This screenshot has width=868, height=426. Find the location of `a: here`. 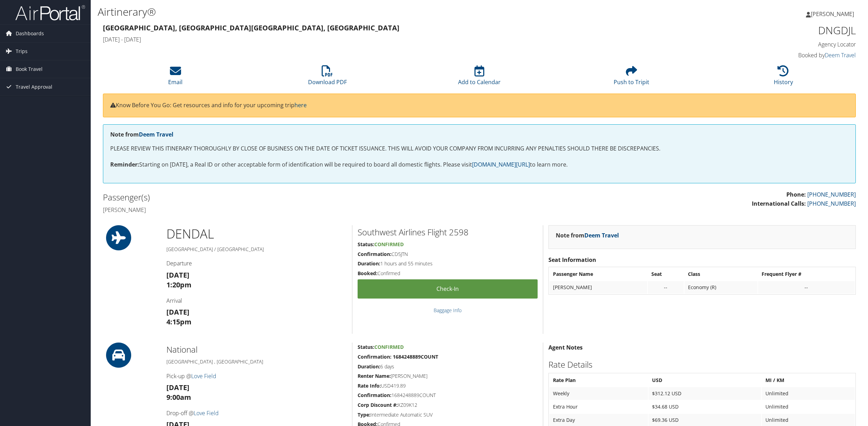

a: here is located at coordinates (301, 105).